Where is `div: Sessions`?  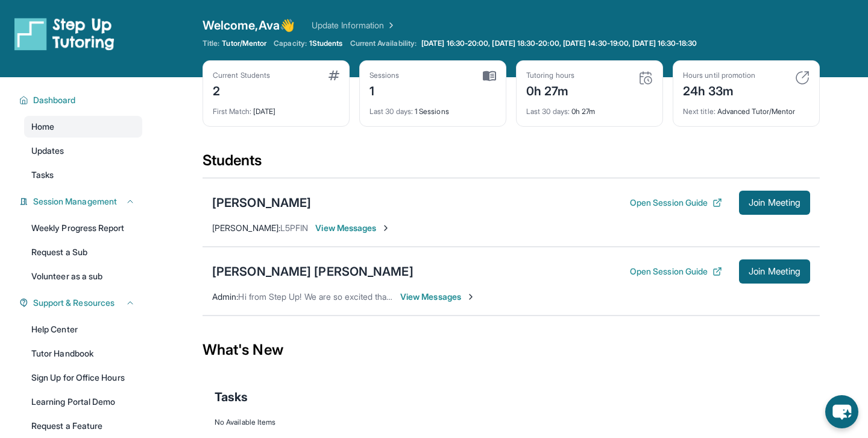
div: Sessions is located at coordinates (385, 75).